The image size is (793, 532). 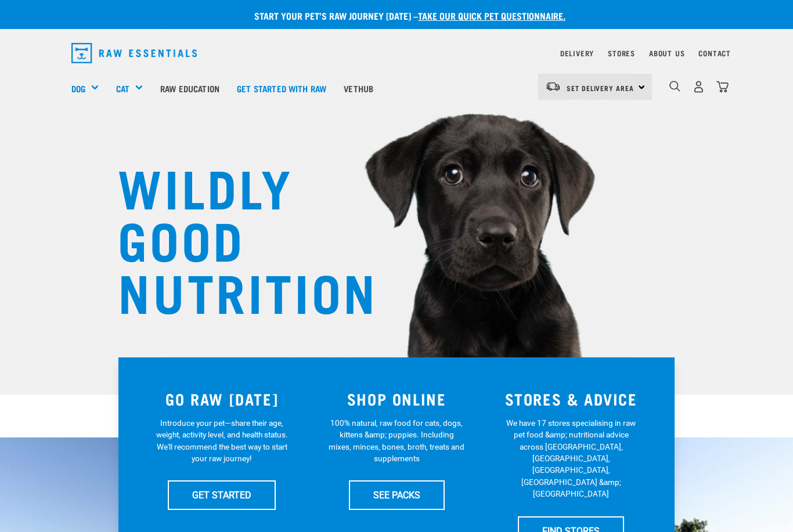 I want to click on a: About Us, so click(x=666, y=53).